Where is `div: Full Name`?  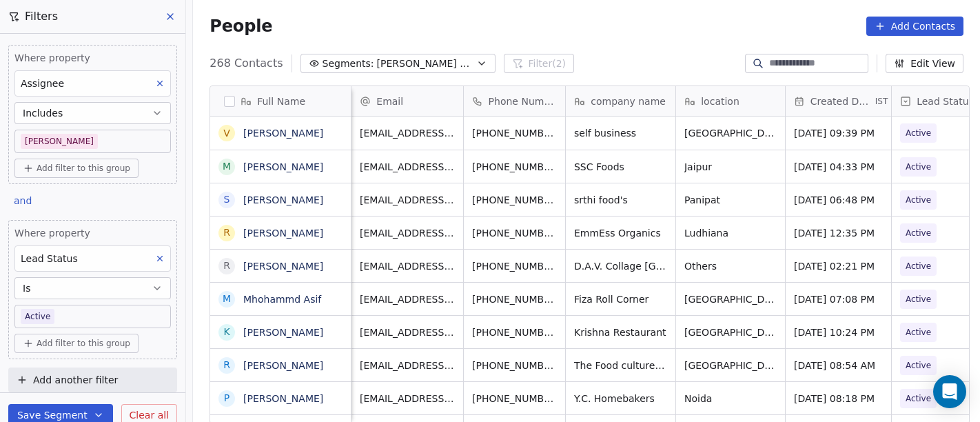
div: Full Name is located at coordinates (280, 101).